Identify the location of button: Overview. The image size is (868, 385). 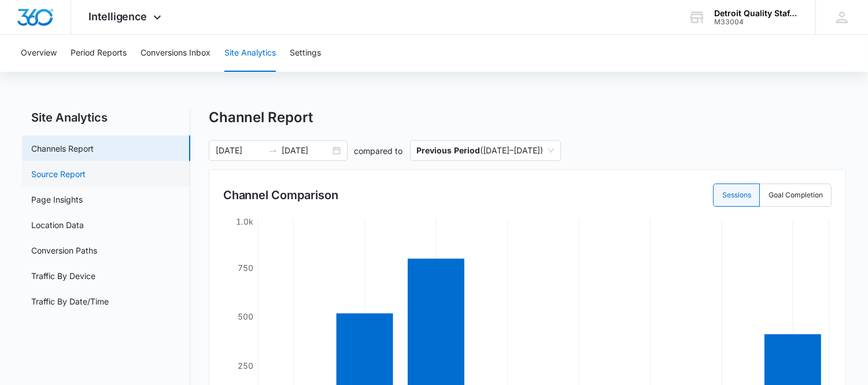
(39, 53).